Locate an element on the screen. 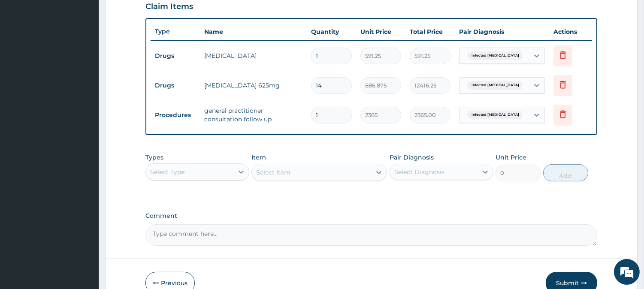 The width and height of the screenshot is (644, 289). img: d_794563401_company_1708531726252_794563401 is located at coordinates (25, 54).